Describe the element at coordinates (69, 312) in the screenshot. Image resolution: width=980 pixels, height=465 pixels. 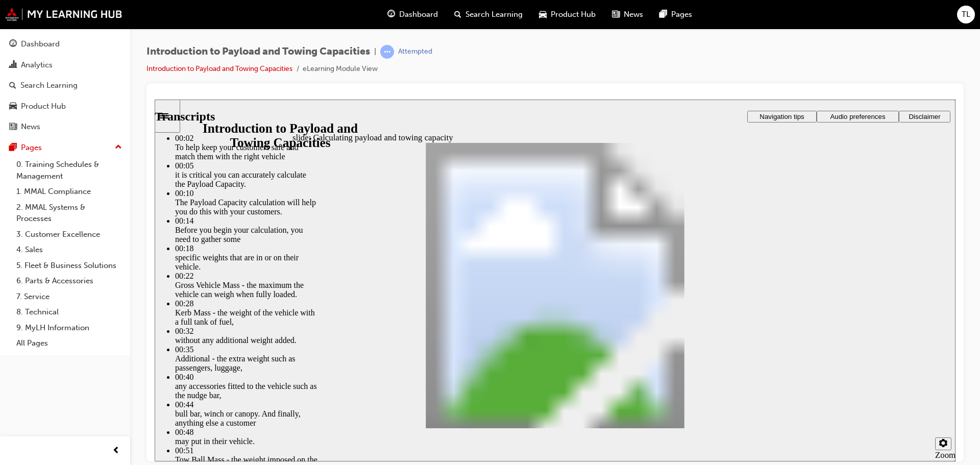
I see `a: 8. Technical` at that location.